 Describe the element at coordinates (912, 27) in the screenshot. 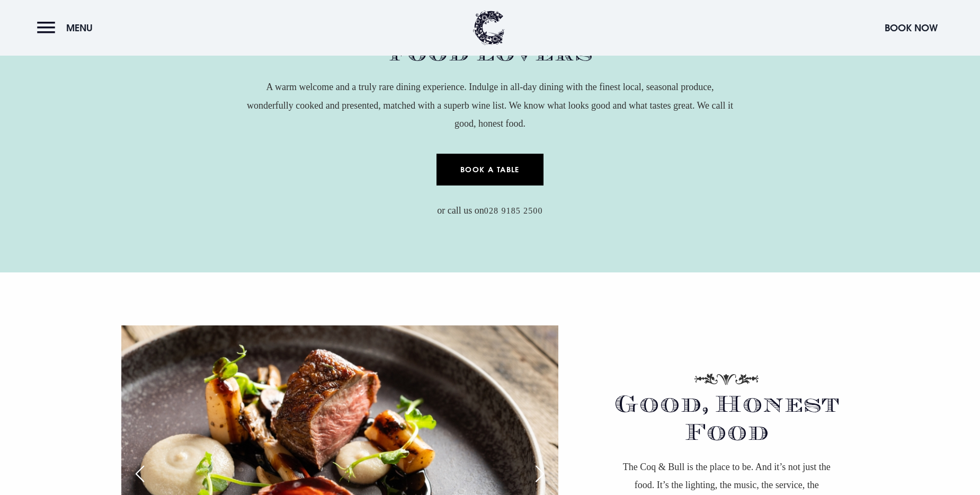

I see `button: Book Now` at that location.